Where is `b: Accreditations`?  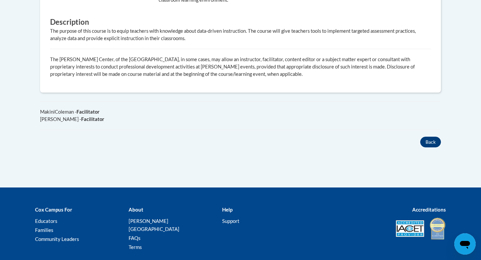
b: Accreditations is located at coordinates (429, 209).